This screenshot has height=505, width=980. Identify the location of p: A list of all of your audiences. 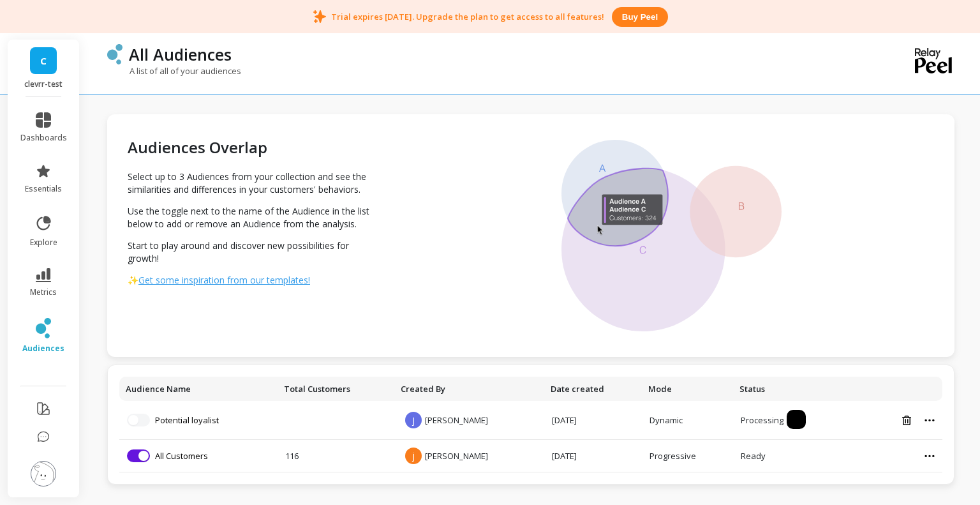
(174, 71).